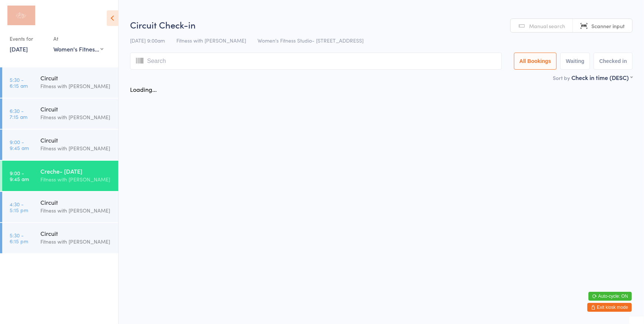  What do you see at coordinates (18, 83) in the screenshot?
I see `time: 5:30 - 6:15 am` at bounding box center [18, 83].